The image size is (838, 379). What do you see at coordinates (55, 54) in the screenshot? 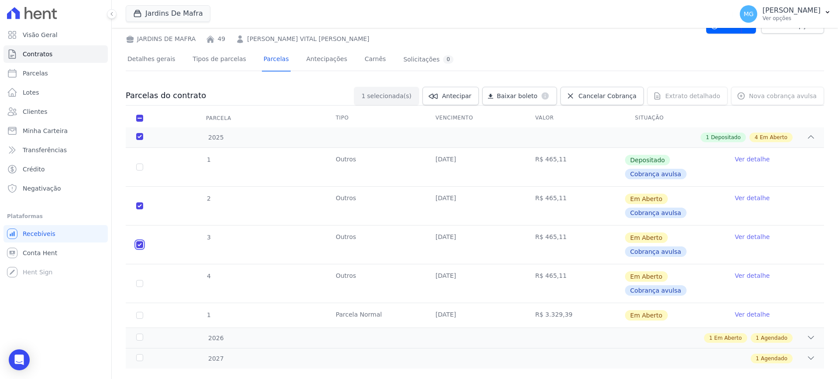
I see `a: Contratos` at bounding box center [55, 54].